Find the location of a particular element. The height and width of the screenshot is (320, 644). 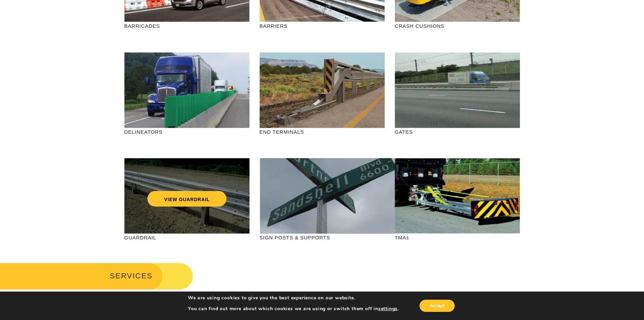

p: BARRICADES is located at coordinates (187, 26).